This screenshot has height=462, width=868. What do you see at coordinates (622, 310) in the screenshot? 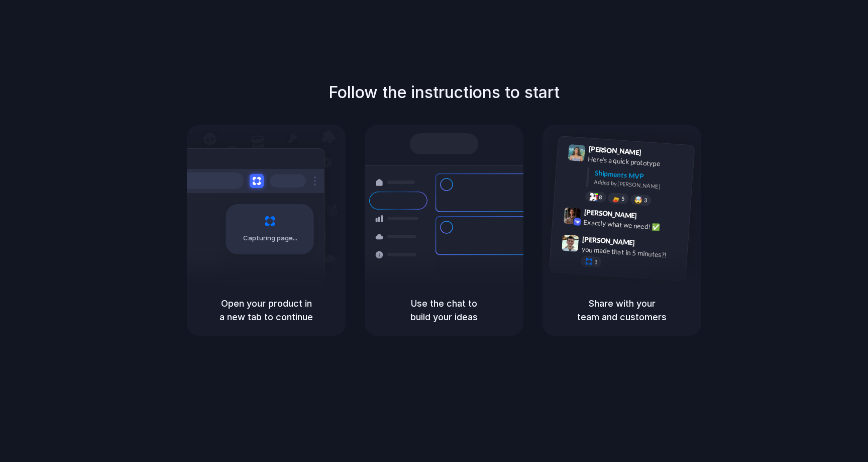
I see `h5: Share with your team and customers` at bounding box center [622, 310].